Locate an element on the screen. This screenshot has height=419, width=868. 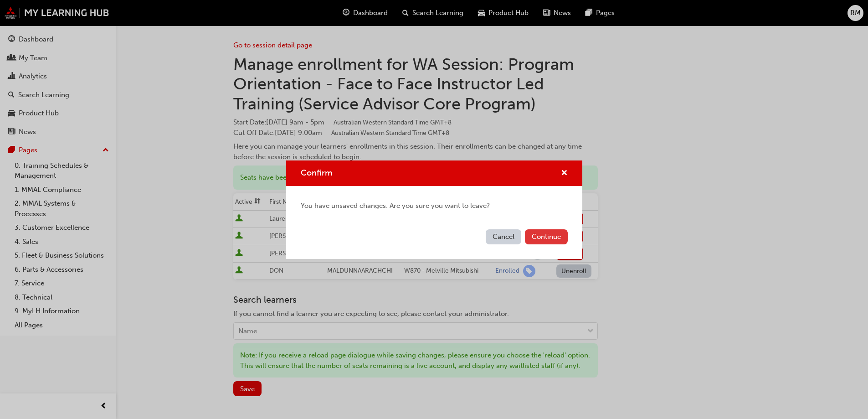
div: You have unsaved changes. Are you sure you want to leave? is located at coordinates (434, 205).